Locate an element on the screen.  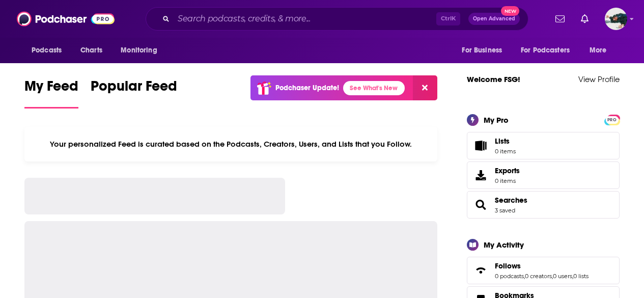
div: Your personalized Feed is curated based on the Podcasts, Creators, Users, and Lists that you Follow. is located at coordinates (231, 144).